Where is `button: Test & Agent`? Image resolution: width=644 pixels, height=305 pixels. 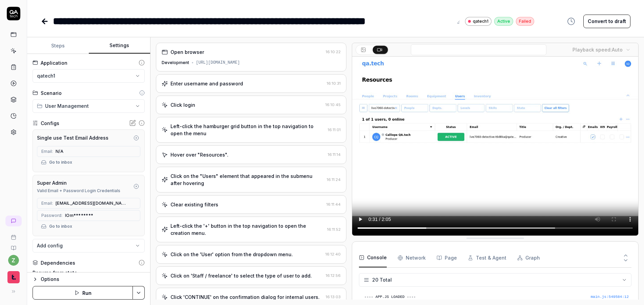 button: Test & Agent is located at coordinates (487, 258).